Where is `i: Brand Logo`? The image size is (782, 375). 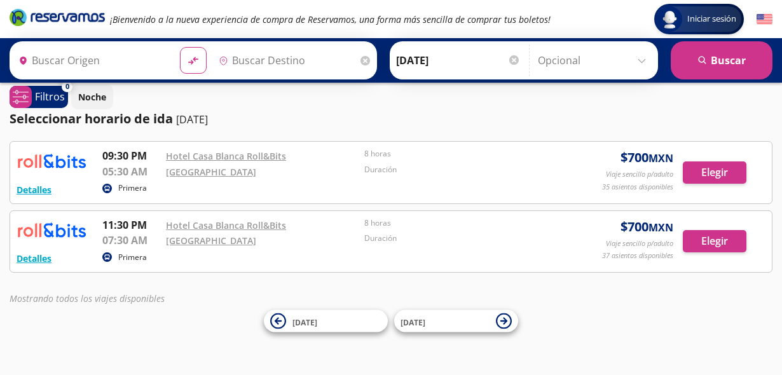
i: Brand Logo is located at coordinates (57, 17).